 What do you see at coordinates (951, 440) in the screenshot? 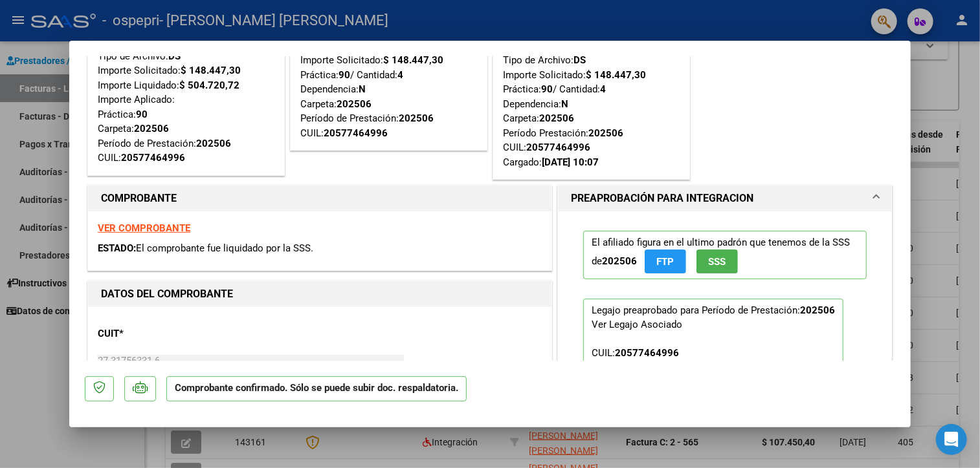
I see `div: Open Intercom Messenger` at bounding box center [951, 440].